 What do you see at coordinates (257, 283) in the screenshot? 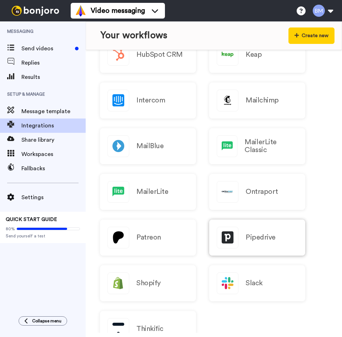
I see `a: Slack` at bounding box center [257, 283].